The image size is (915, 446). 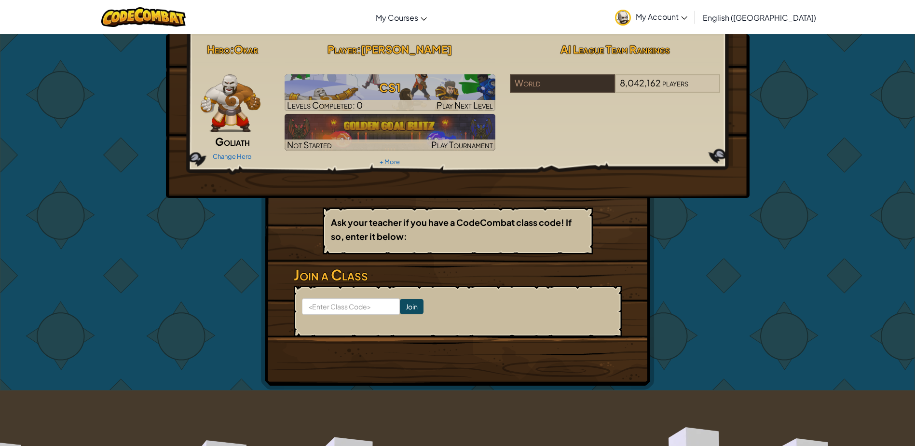 What do you see at coordinates (401, 17) in the screenshot?
I see `a: My Courses` at bounding box center [401, 17].